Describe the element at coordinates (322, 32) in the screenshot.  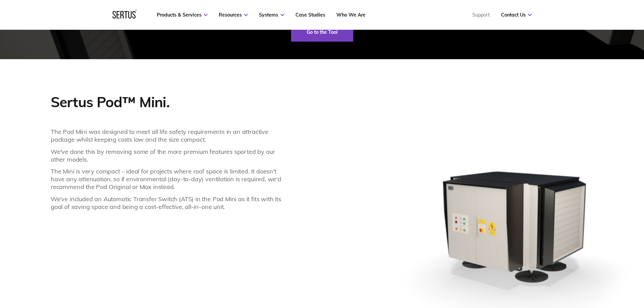
I see `a: Go to the Tool` at that location.